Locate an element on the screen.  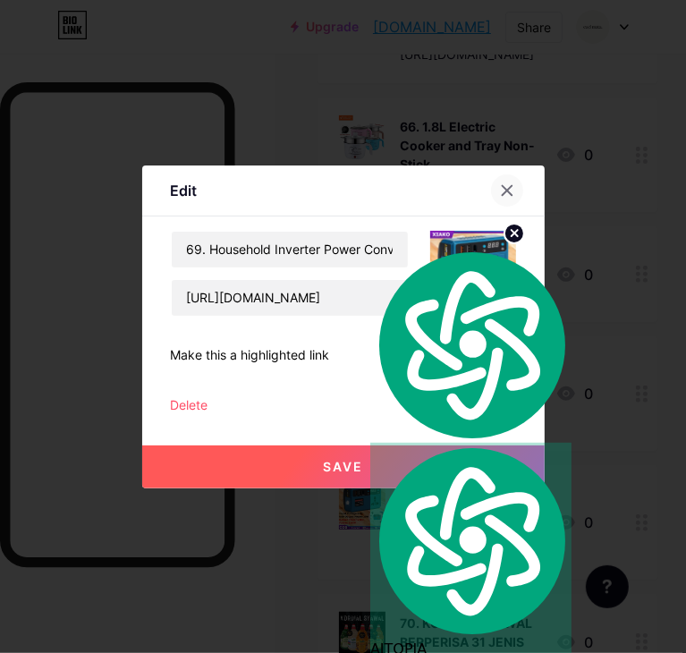
button: Save is located at coordinates (344, 467).